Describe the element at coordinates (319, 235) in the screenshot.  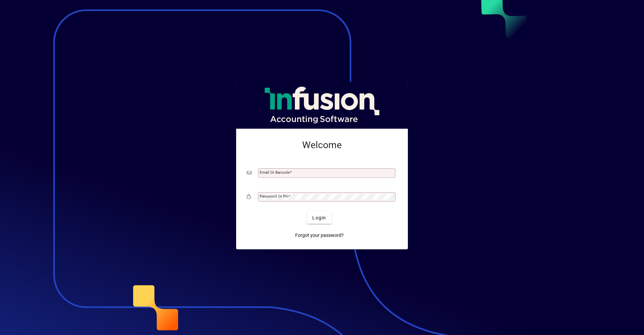
I see `span: Forgot your password?` at that location.